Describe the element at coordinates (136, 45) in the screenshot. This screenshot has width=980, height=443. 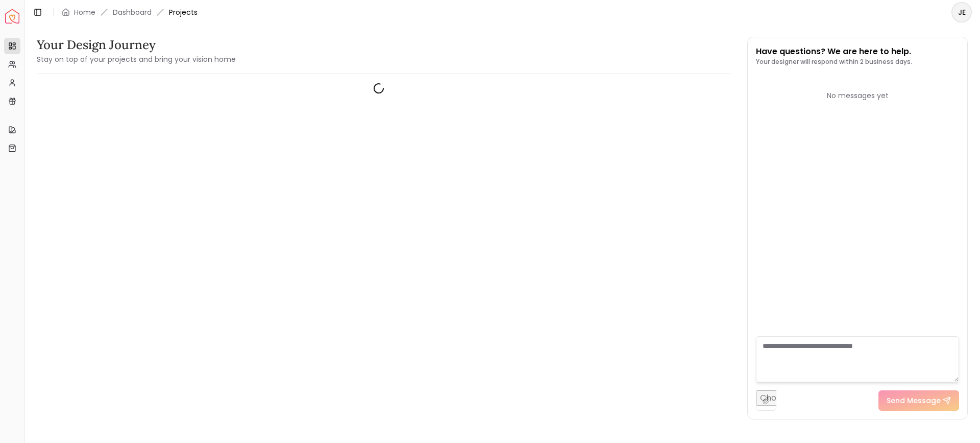
I see `h3: Your Design Journey` at that location.